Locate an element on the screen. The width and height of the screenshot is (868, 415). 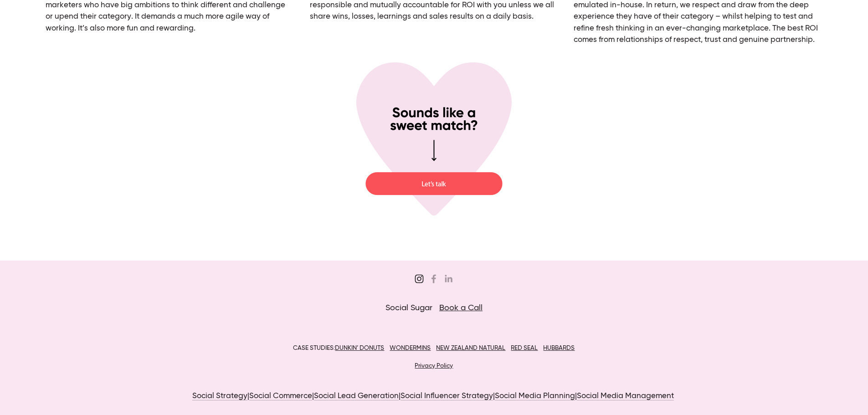
u: WONDERMINS is located at coordinates (410, 348).